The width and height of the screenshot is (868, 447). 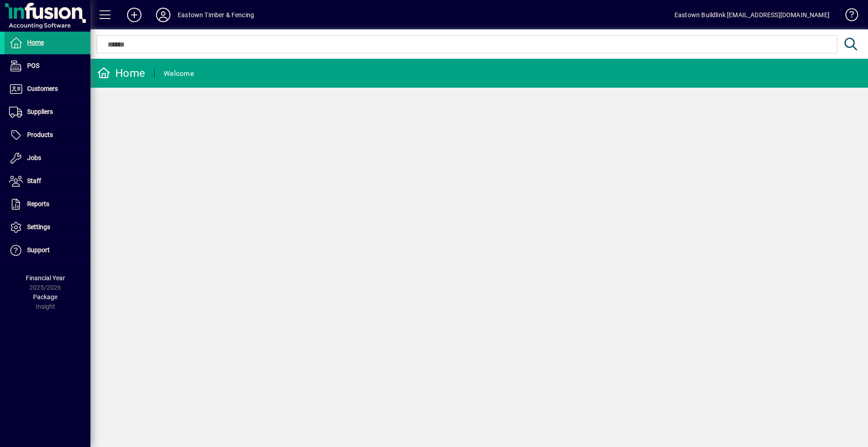 I want to click on span: Settings, so click(x=38, y=227).